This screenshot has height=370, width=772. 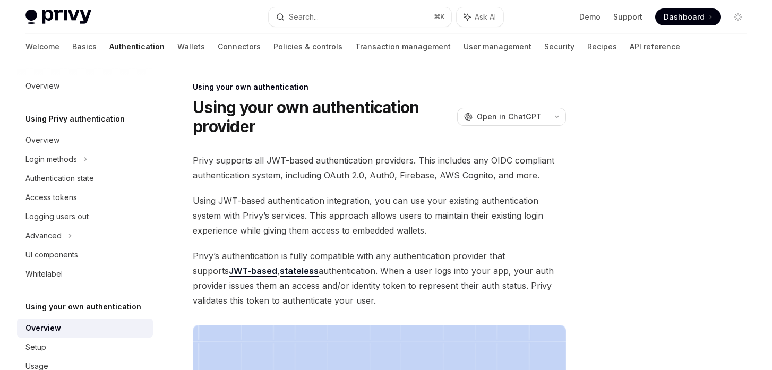 I want to click on div: Using your own authentication, so click(x=379, y=87).